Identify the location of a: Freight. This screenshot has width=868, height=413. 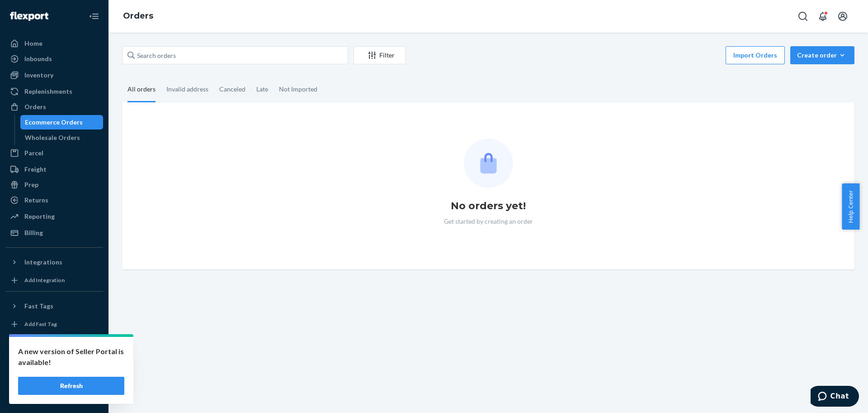
(54, 169).